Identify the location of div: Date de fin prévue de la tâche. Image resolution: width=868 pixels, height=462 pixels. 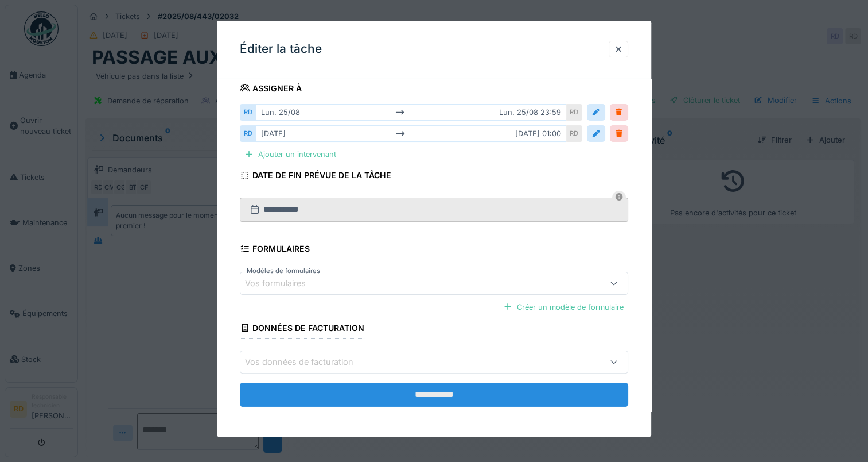
(315, 177).